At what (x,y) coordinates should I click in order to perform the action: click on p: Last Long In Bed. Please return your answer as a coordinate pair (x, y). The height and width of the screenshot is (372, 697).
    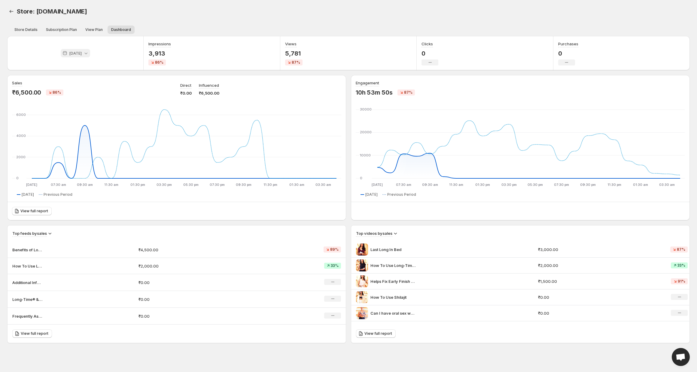
    Looking at the image, I should click on (393, 250).